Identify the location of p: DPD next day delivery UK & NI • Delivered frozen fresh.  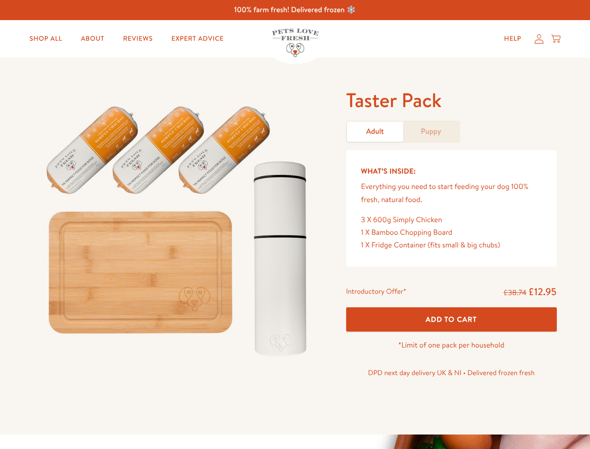
(452, 373).